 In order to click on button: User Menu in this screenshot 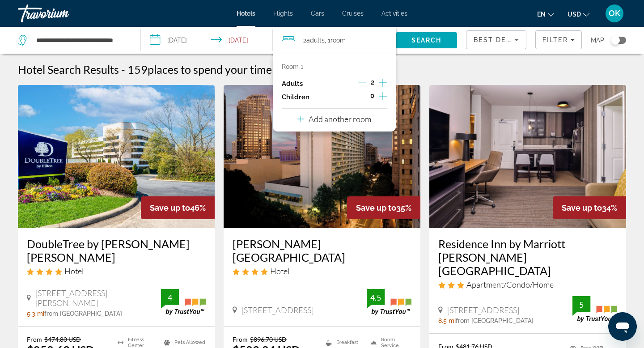, I will do `click(614, 13)`.